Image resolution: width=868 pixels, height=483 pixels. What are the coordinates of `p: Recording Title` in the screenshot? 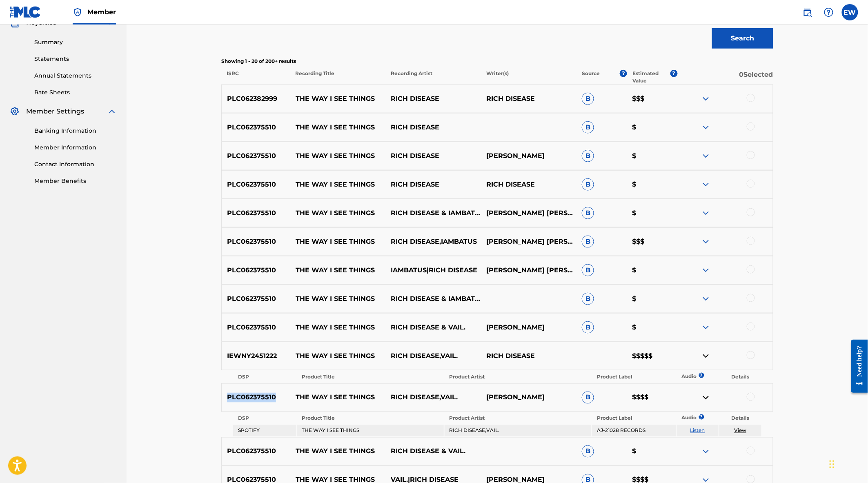 It's located at (338, 77).